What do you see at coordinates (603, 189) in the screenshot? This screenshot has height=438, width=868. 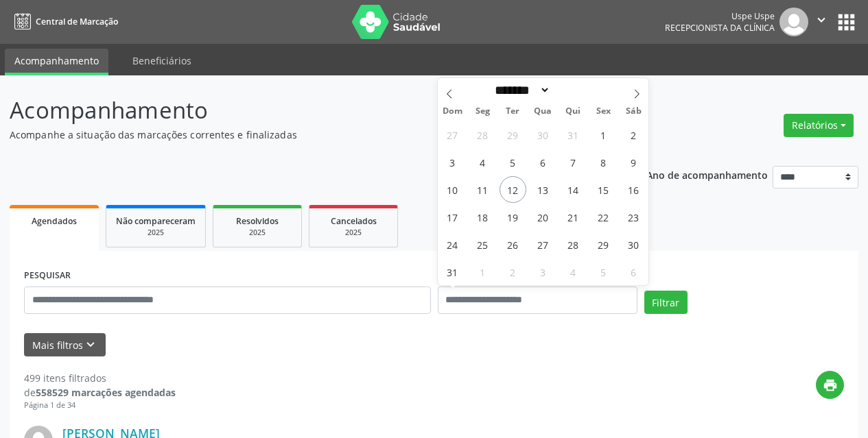 I see `span: Agosto 15, 2025` at bounding box center [603, 189].